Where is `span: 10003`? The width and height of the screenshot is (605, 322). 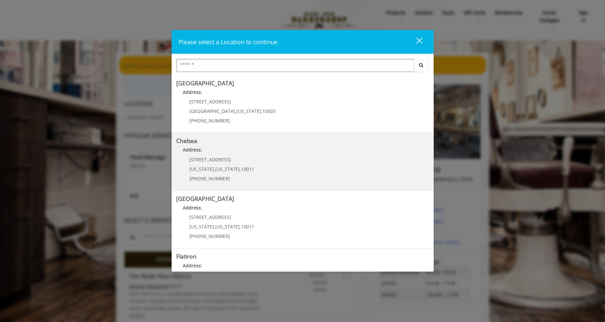 span: 10003 is located at coordinates (269, 111).